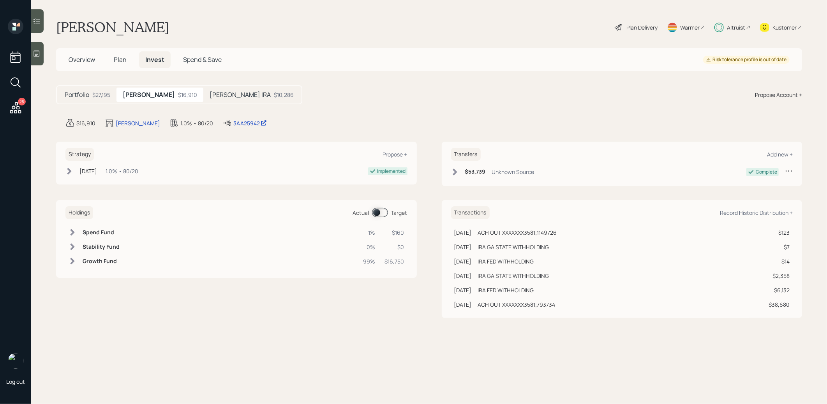  I want to click on div: $14, so click(779, 261).